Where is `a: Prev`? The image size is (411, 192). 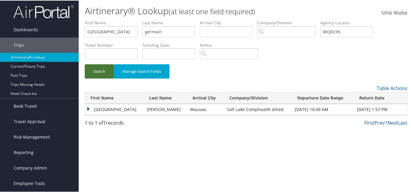 a: Prev is located at coordinates (380, 122).